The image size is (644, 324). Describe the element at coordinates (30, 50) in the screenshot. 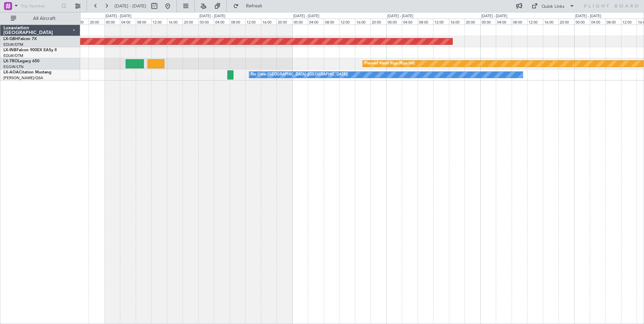

I see `a: LX-INBFalcon 900EX EASy II` at that location.